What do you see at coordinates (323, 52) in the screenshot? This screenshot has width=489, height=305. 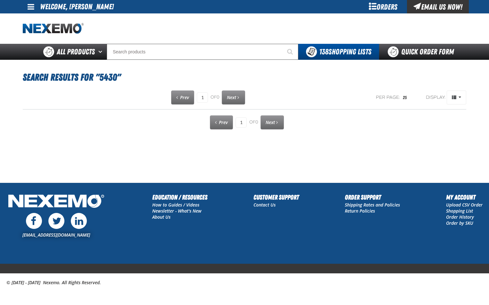 I see `strong: 138` at bounding box center [323, 52].